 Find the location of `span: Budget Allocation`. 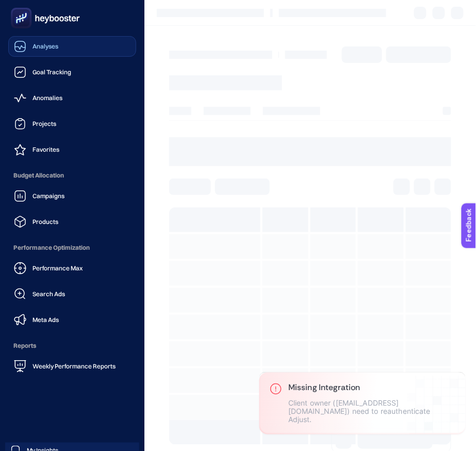

span: Budget Allocation is located at coordinates (72, 176).